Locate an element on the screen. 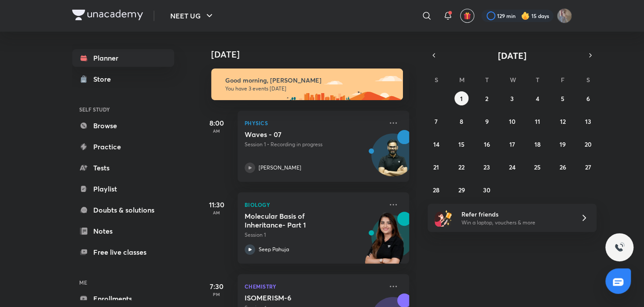 The height and width of the screenshot is (307, 644). p: Chemistry is located at coordinates (313, 286).